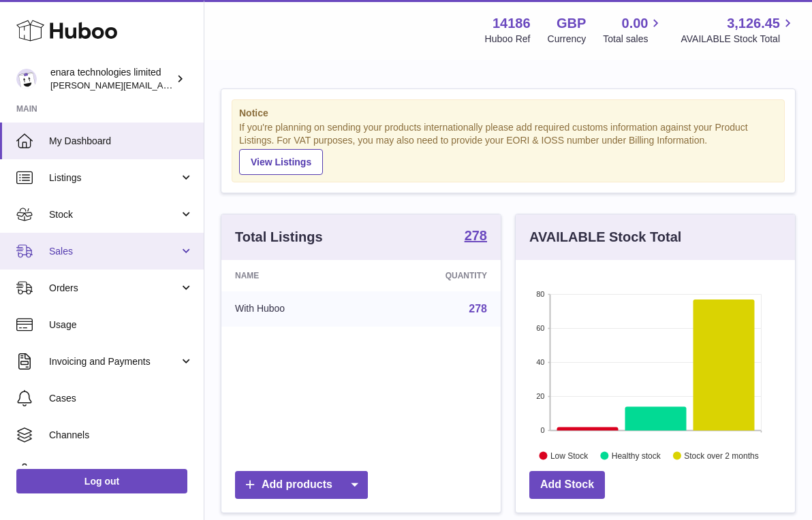 The image size is (812, 520). Describe the element at coordinates (567, 39) in the screenshot. I see `div: Currency` at that location.